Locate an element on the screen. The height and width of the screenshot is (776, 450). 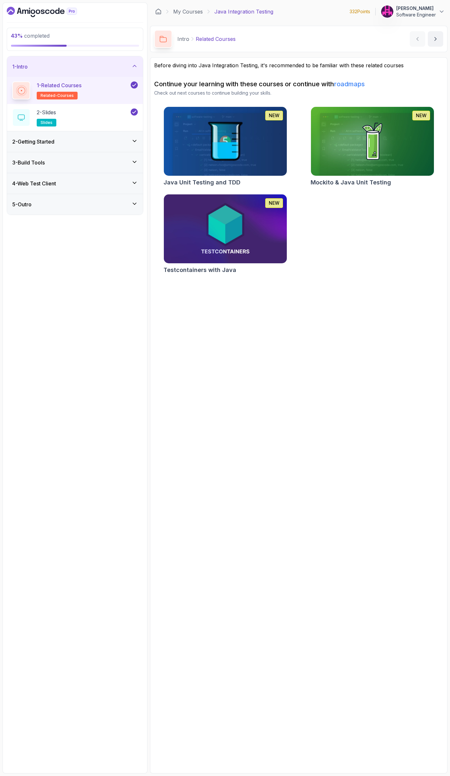
a: roadmaps is located at coordinates (349, 84).